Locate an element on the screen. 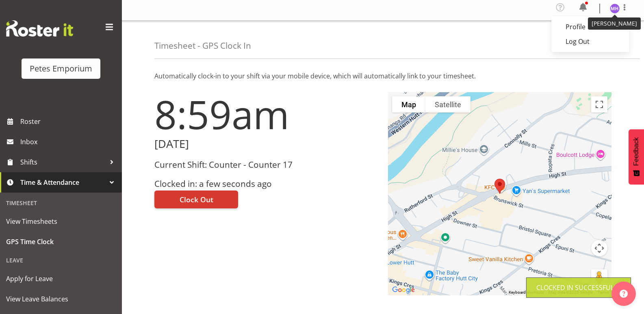 The height and width of the screenshot is (314, 644). a: View Timesheets is located at coordinates (61, 221).